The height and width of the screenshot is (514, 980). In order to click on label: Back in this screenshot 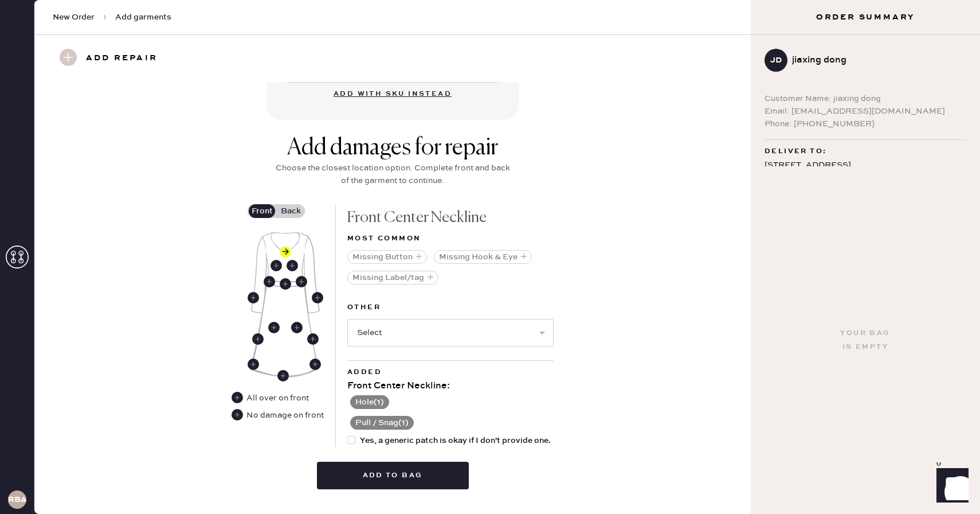, I will do `click(291, 211)`.